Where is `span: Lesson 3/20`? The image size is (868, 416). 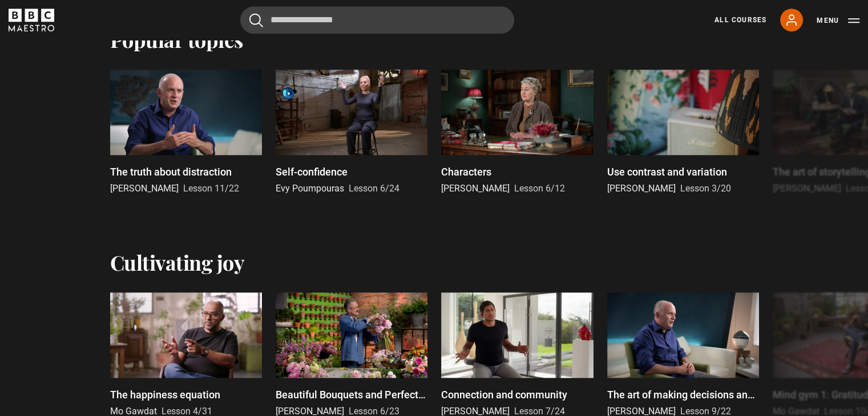
span: Lesson 3/20 is located at coordinates (705, 188).